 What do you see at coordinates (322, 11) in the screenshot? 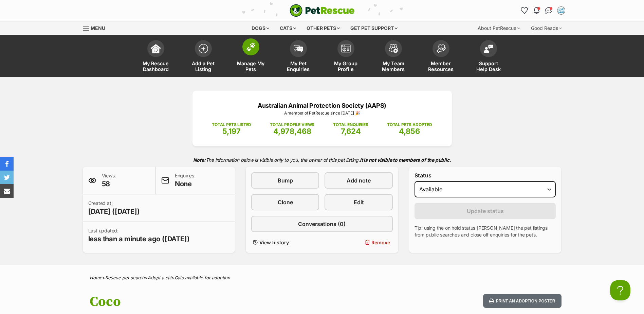
I see `a: PetRescue` at bounding box center [322, 11].